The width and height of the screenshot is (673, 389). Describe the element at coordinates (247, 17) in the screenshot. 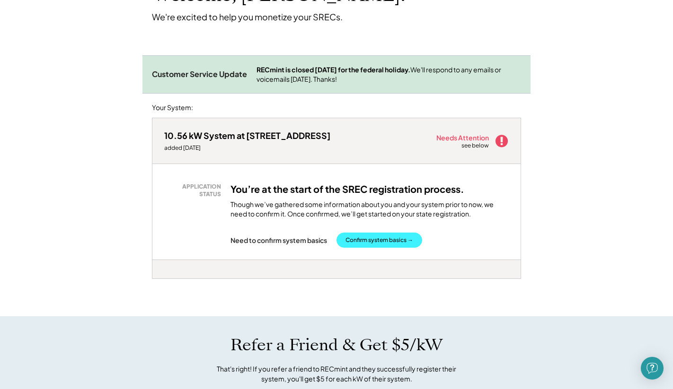

I see `div: We're excited to help you monetize your SRECs.` at that location.